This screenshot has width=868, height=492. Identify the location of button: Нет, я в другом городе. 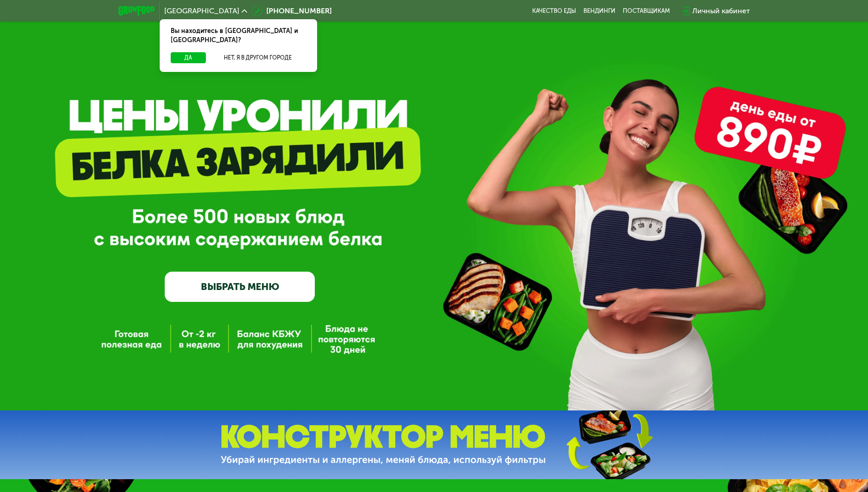
(258, 58).